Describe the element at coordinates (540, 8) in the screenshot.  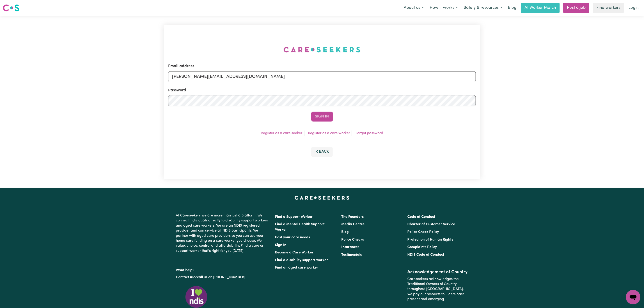
I see `a: AI Worker Match` at that location.